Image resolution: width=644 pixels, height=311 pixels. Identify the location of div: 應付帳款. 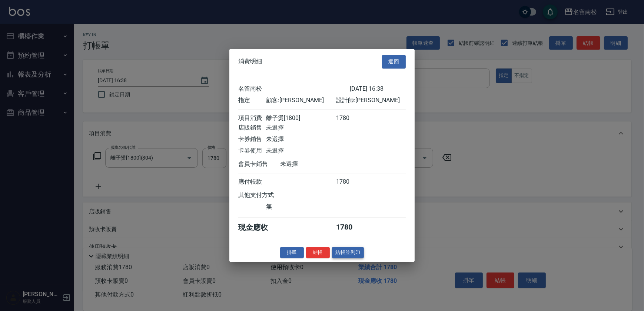
(252, 182).